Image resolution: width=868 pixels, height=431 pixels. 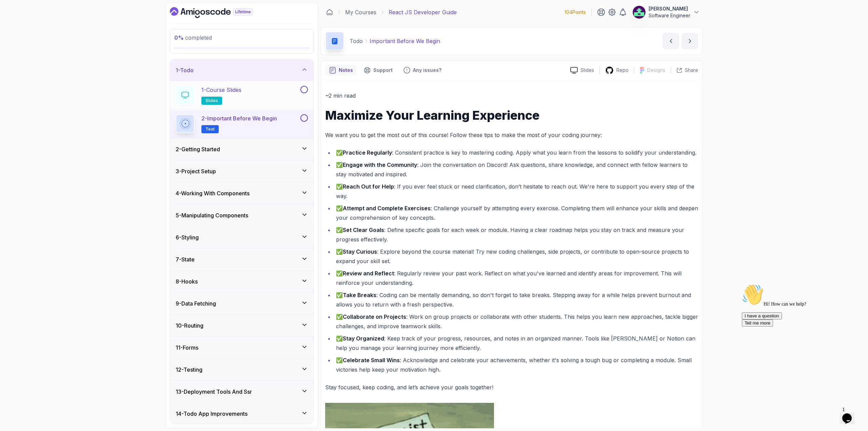 What do you see at coordinates (210, 129) in the screenshot?
I see `span: Text` at bounding box center [210, 129].